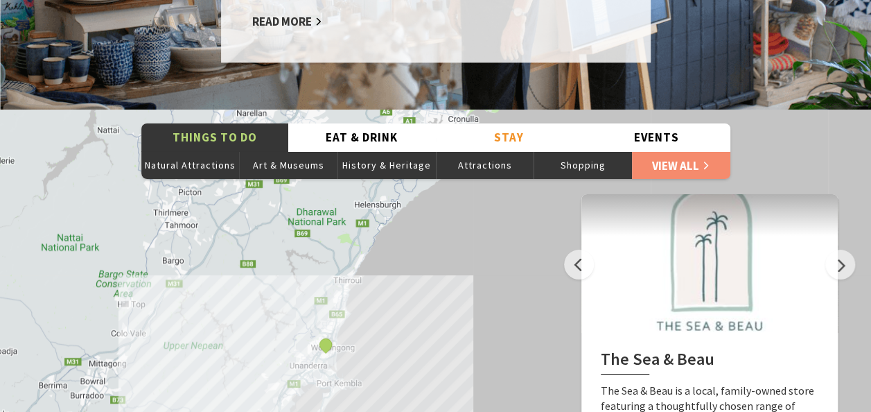 This screenshot has width=871, height=412. Describe the element at coordinates (579, 264) in the screenshot. I see `button: Previous` at that location.